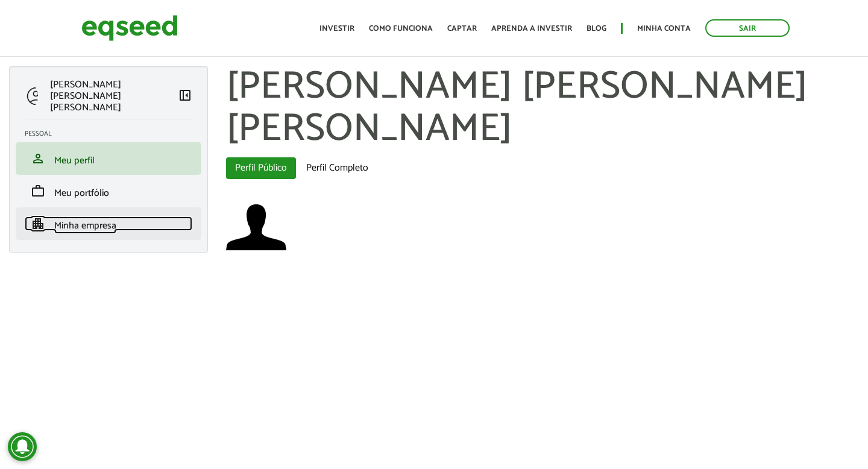 The width and height of the screenshot is (868, 469). I want to click on img: EqSeed, so click(129, 28).